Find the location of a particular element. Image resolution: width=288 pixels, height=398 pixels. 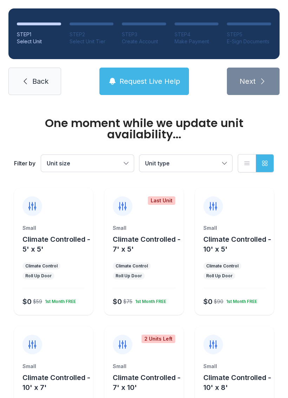

button: Unit type is located at coordinates (186, 163).